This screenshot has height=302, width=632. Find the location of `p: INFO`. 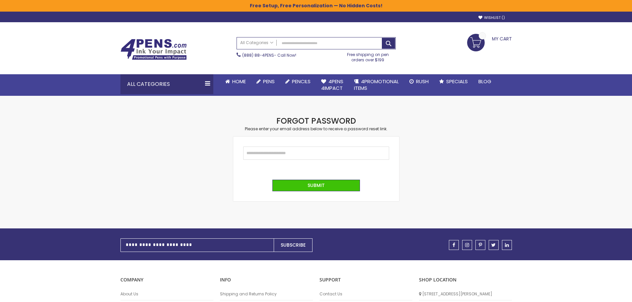

p: INFO is located at coordinates (266, 280).